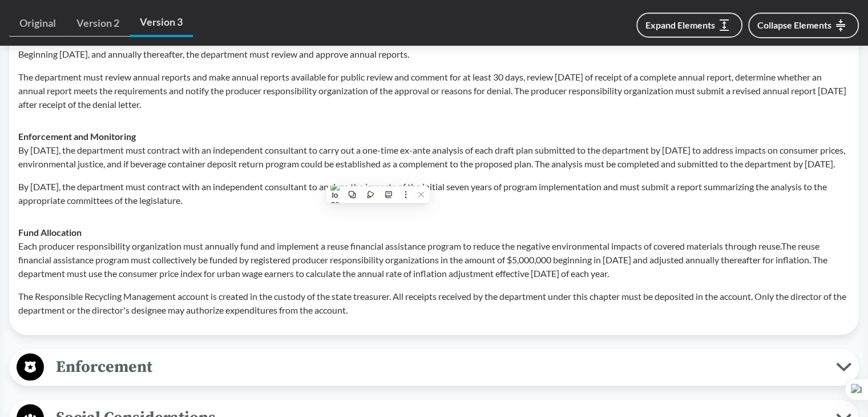 Image resolution: width=868 pixels, height=417 pixels. Describe the element at coordinates (37, 24) in the screenshot. I see `a: Original` at that location.